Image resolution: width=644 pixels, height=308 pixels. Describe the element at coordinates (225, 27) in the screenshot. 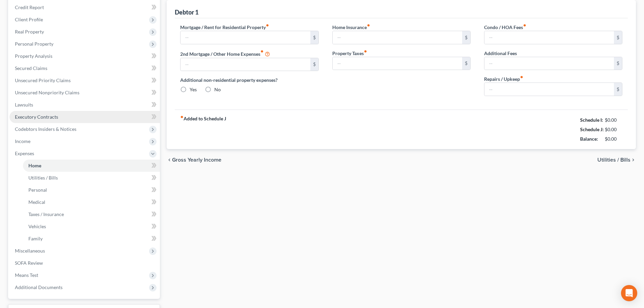

I see `label: Mortgage / Rent for Residential Property` at that location.